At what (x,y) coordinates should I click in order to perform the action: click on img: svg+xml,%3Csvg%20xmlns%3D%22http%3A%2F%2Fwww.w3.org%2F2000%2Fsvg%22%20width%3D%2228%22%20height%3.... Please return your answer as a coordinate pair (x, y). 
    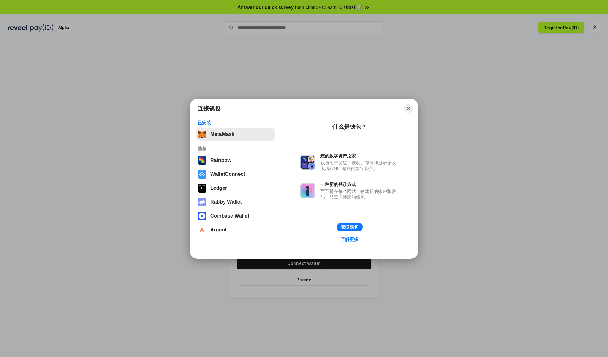
    Looking at the image, I should click on (202, 188).